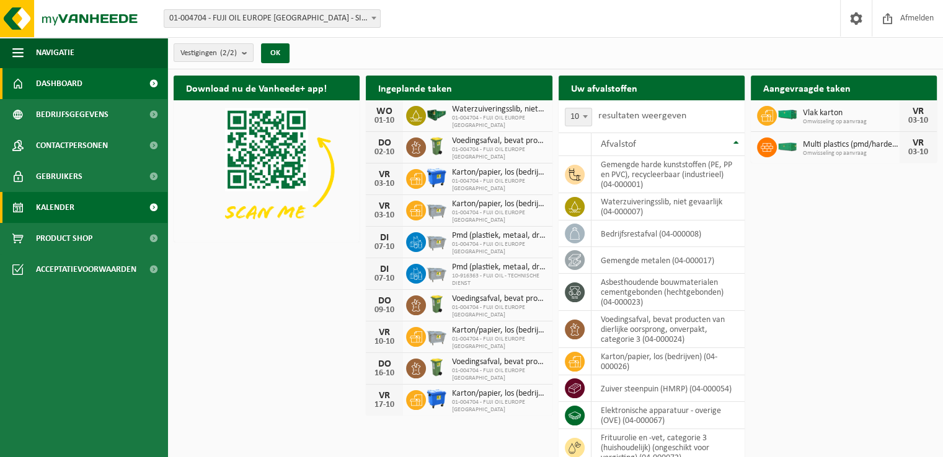 The width and height of the screenshot is (943, 457). I want to click on div: 10-10, so click(384, 342).